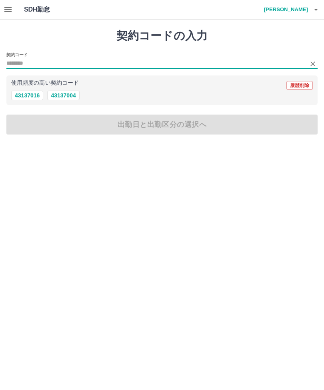  Describe the element at coordinates (162, 36) in the screenshot. I see `h1: 契約コードの入力` at that location.